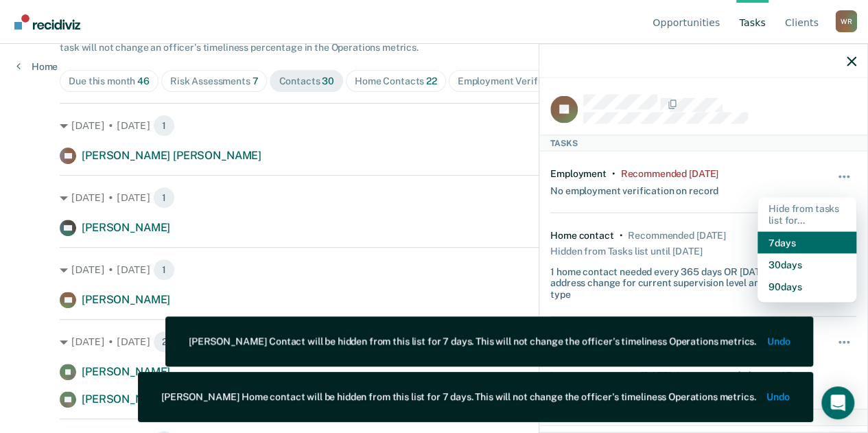  I want to click on div: W R, so click(846, 21).